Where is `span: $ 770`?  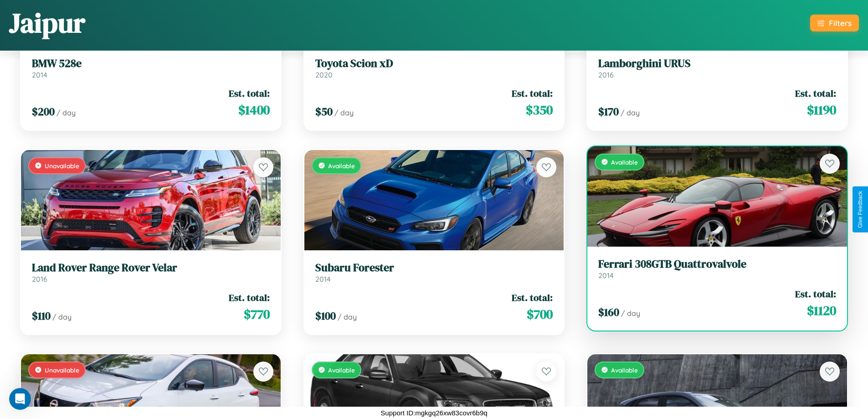
span: $ 770 is located at coordinates (256, 314).